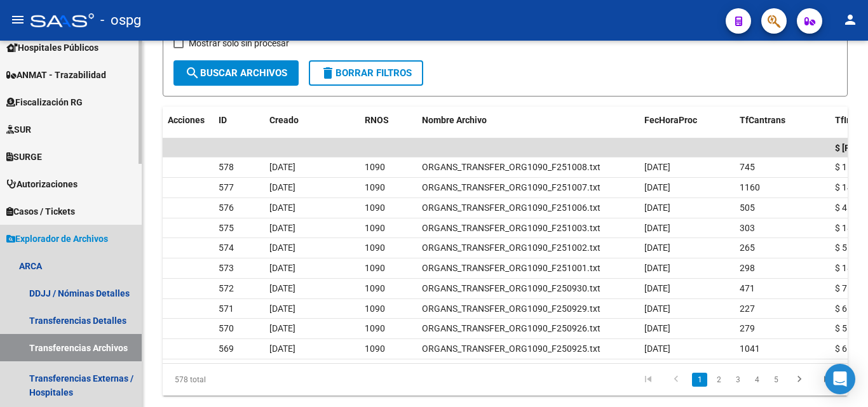 The height and width of the screenshot is (407, 868). I want to click on span: 577, so click(226, 187).